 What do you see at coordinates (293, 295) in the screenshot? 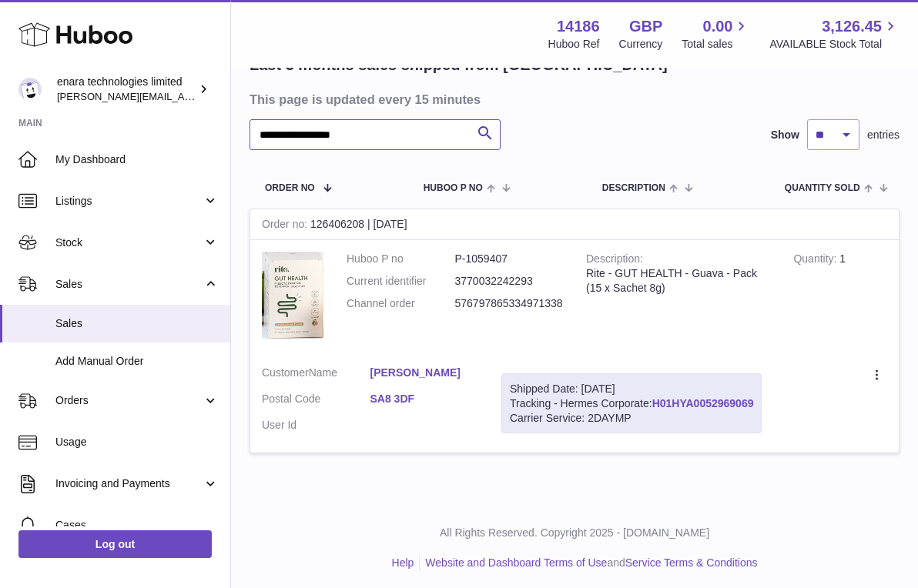
I see `img: 1758518808.jpg` at bounding box center [293, 295].